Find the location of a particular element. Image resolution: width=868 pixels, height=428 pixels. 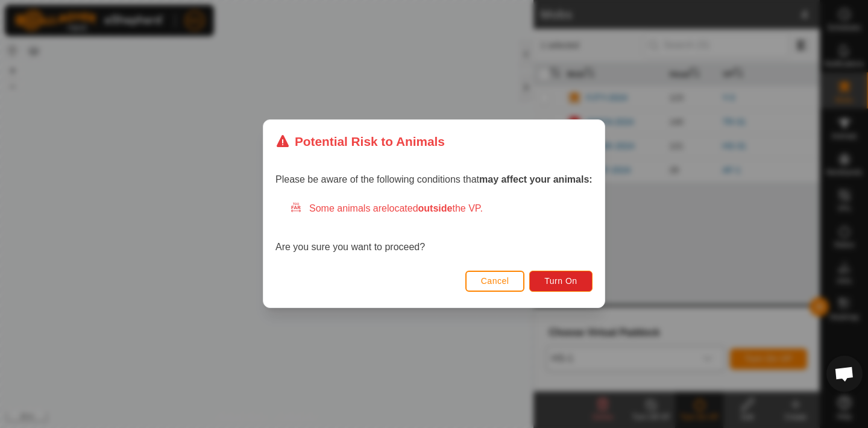

span: located the VP. is located at coordinates (434, 208).